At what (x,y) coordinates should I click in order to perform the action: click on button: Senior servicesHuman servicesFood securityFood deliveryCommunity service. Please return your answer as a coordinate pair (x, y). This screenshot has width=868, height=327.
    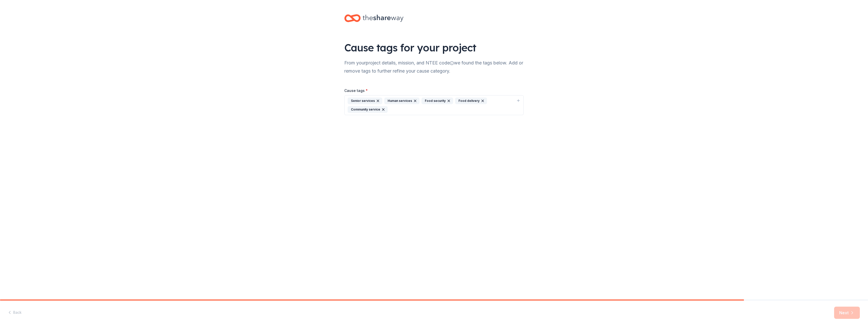
    Looking at the image, I should click on (434, 105).